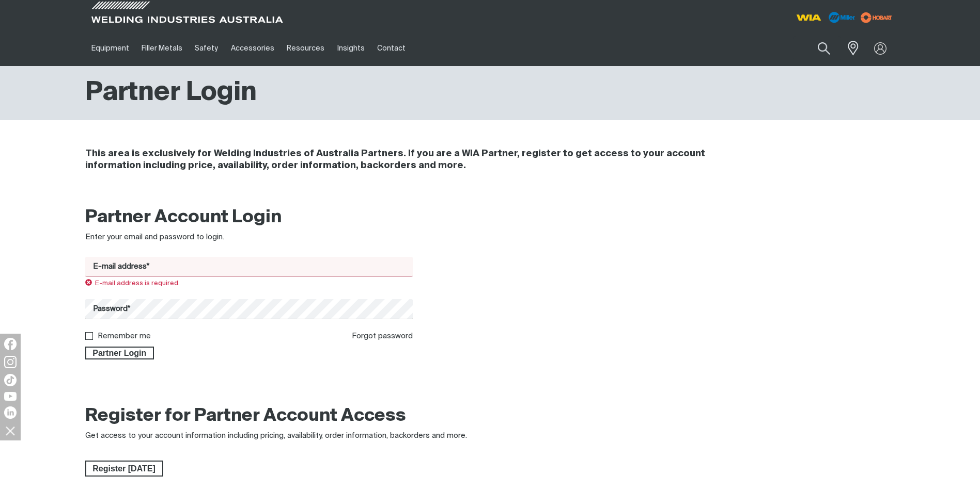  What do you see at coordinates (162, 48) in the screenshot?
I see `a: Filler Metals` at bounding box center [162, 48].